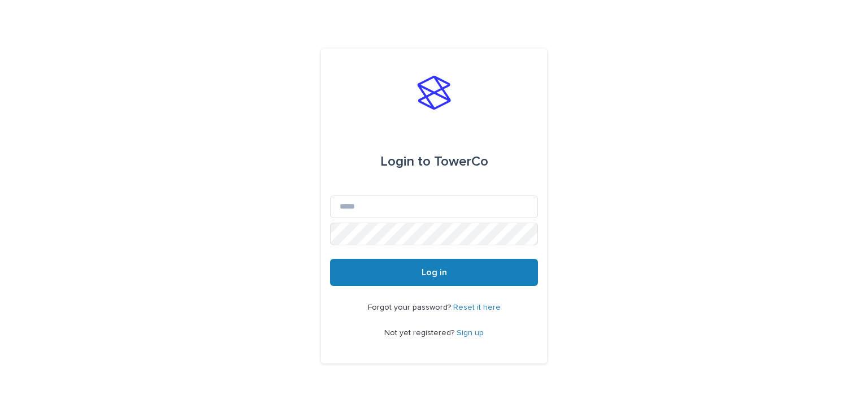 This screenshot has height=412, width=868. I want to click on span: Log in, so click(434, 273).